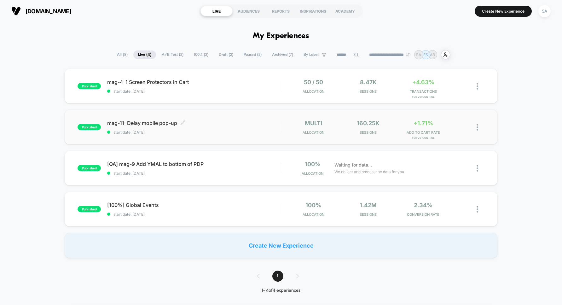 The image size is (562, 305). What do you see at coordinates (423, 214) in the screenshot?
I see `span: CONVERSION RATE` at bounding box center [423, 214].